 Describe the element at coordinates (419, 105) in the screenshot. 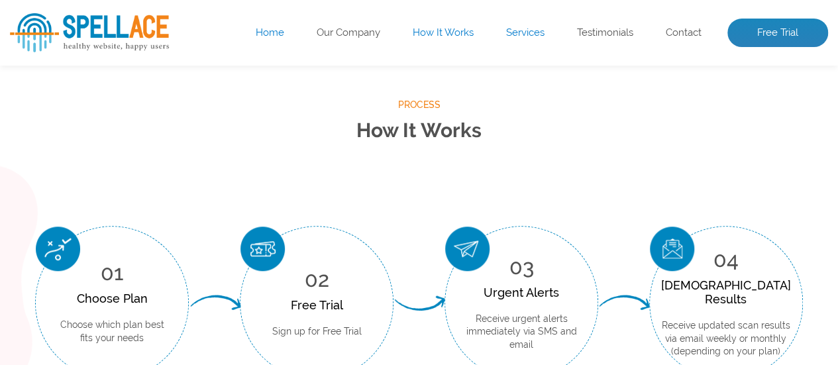

I see `span: Process` at that location.